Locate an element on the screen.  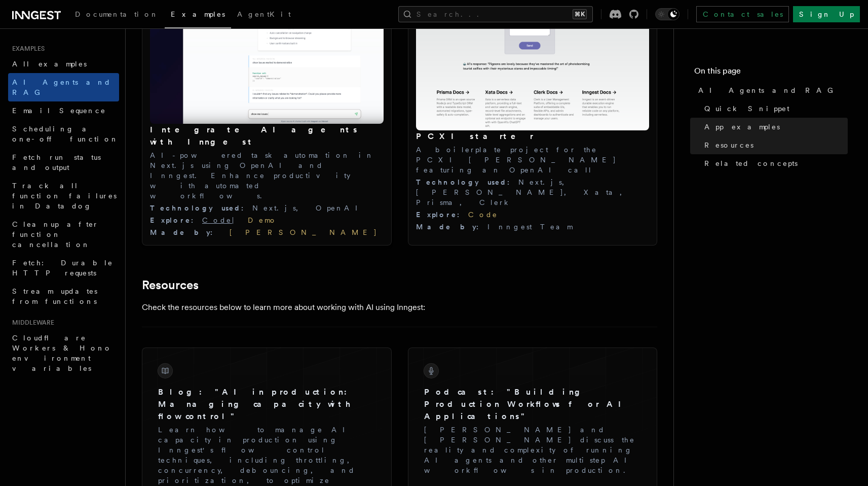
span: App examples is located at coordinates (742, 126).